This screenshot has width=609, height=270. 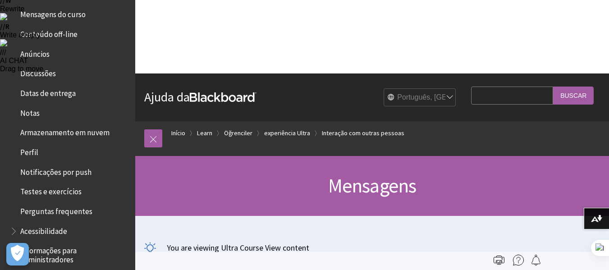 What do you see at coordinates (223, 97) in the screenshot?
I see `strong: Blackboard` at bounding box center [223, 97].